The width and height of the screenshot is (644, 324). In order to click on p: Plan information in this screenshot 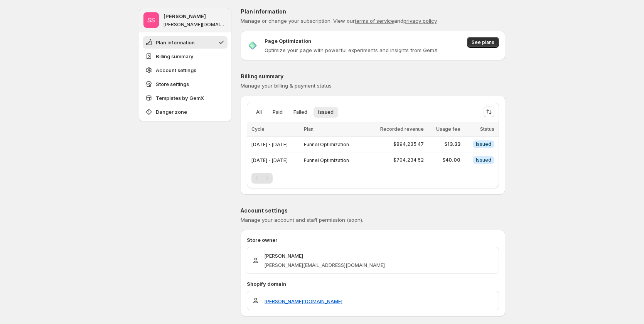, I will do `click(373, 11)`.